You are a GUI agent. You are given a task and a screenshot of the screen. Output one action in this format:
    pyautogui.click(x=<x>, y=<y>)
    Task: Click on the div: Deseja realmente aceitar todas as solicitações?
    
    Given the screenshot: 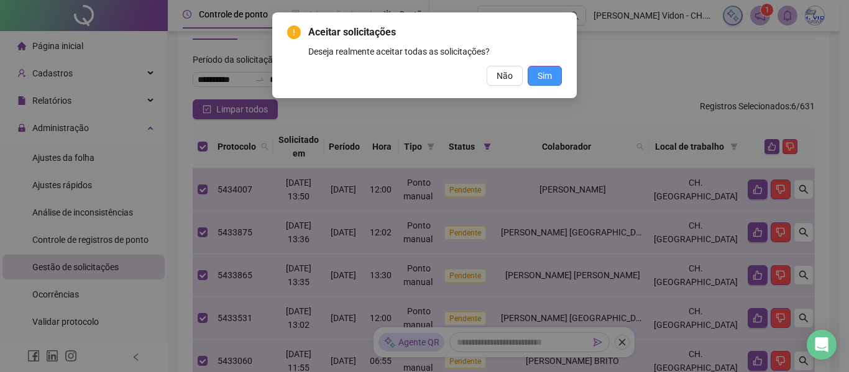 What is the action you would take?
    pyautogui.click(x=435, y=52)
    